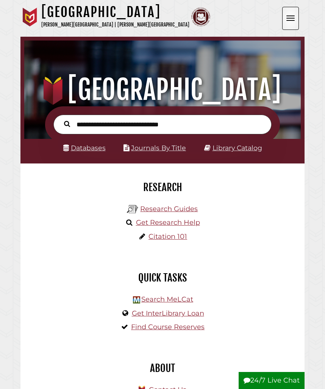  What do you see at coordinates (162, 278) in the screenshot?
I see `h2: Quick Tasks` at bounding box center [162, 278].